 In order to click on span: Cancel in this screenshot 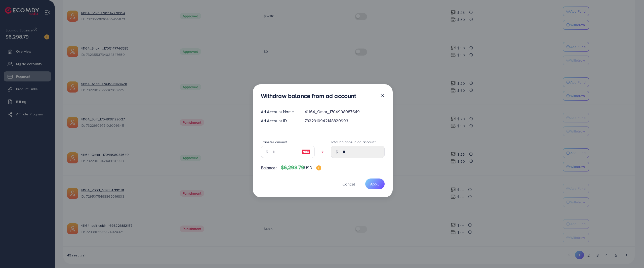, I will do `click(349, 185)`.